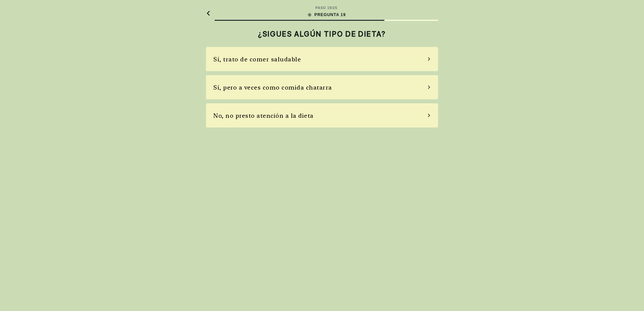 Image resolution: width=644 pixels, height=311 pixels. What do you see at coordinates (264, 115) in the screenshot?
I see `div: No, no presto atención a la dieta` at bounding box center [264, 115].